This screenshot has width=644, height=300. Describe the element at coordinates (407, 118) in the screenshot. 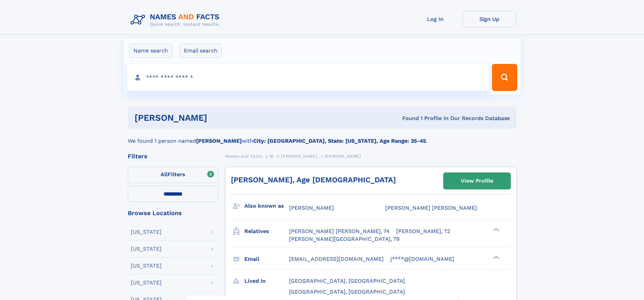

I see `div: Found 1 Profile In Our Records Database` at that location.